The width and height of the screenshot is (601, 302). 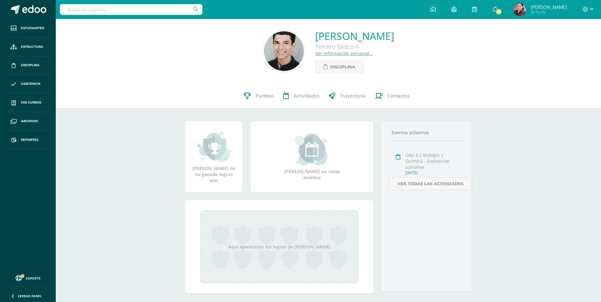 What do you see at coordinates (28, 278) in the screenshot?
I see `a: Soporte` at bounding box center [28, 278].